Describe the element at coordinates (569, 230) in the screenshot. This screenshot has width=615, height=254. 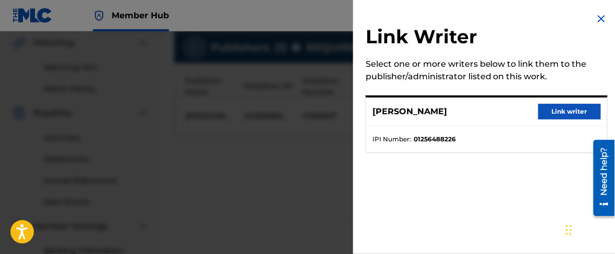
I see `div: Drag` at that location.